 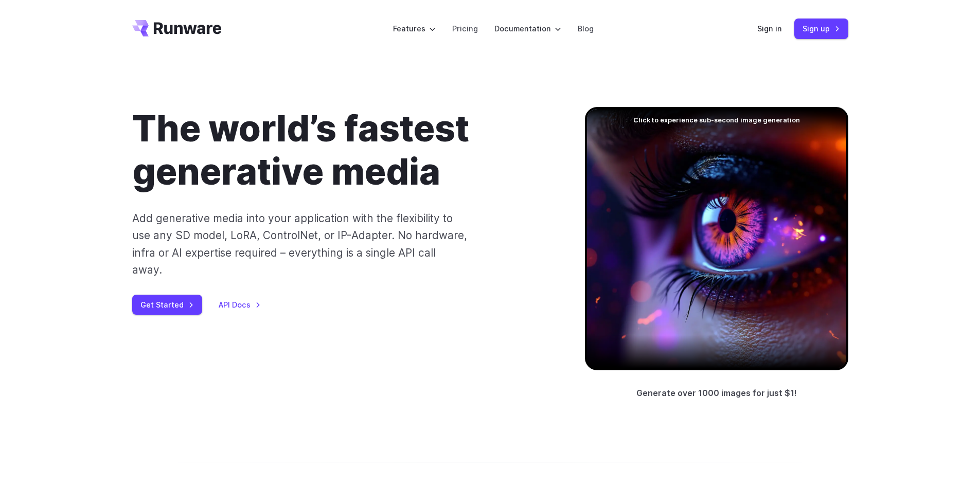 I want to click on p: Add generative media into your application with the flexibility to use any SD model, LoRA, Contro..., so click(x=300, y=244).